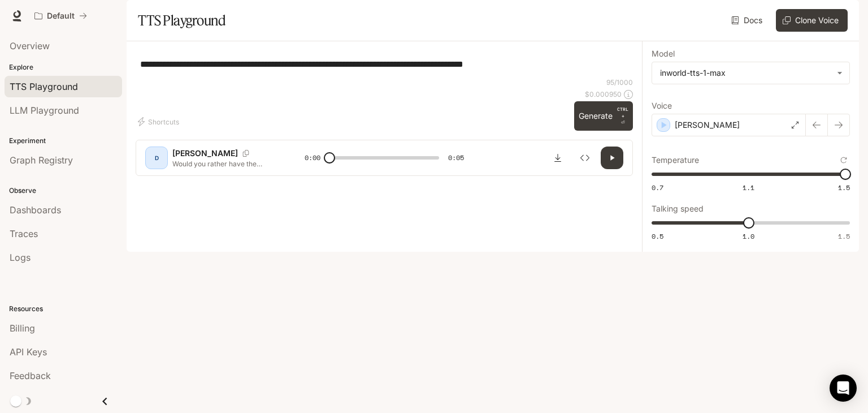 This screenshot has height=413, width=868. Describe the element at coordinates (843, 388) in the screenshot. I see `div: Open Intercom Messenger` at that location.